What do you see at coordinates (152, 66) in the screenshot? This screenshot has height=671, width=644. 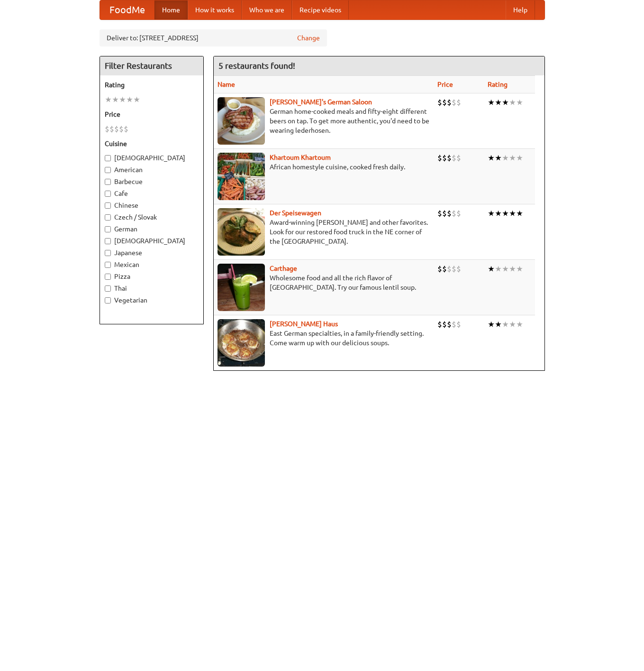 I see `h4: Filter Restaurants` at bounding box center [152, 66].